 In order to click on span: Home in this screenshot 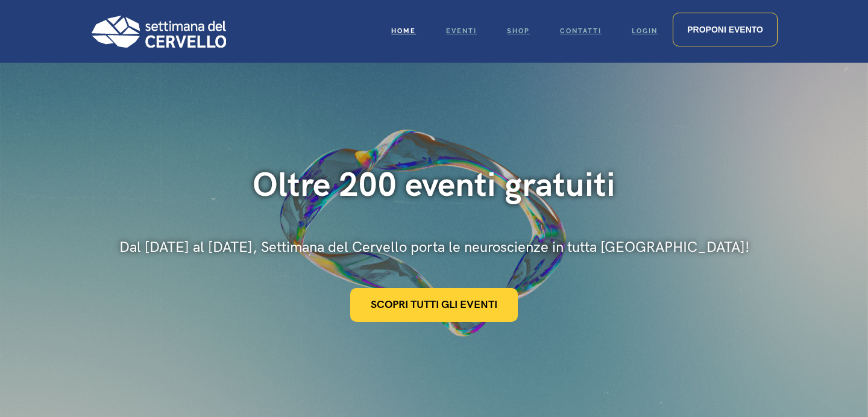, I will do `click(403, 31)`.